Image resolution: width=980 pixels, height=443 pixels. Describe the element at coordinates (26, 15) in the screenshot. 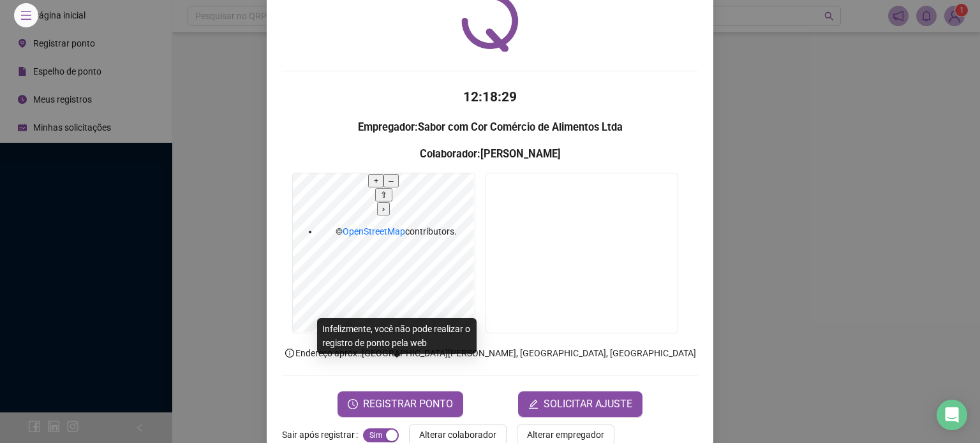

I see `span: menu` at that location.